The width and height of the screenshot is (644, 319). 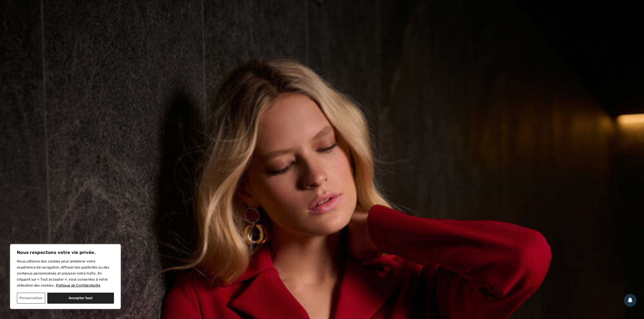 What do you see at coordinates (65, 253) in the screenshot?
I see `p: Nous respectons votre vie privée.` at bounding box center [65, 253].